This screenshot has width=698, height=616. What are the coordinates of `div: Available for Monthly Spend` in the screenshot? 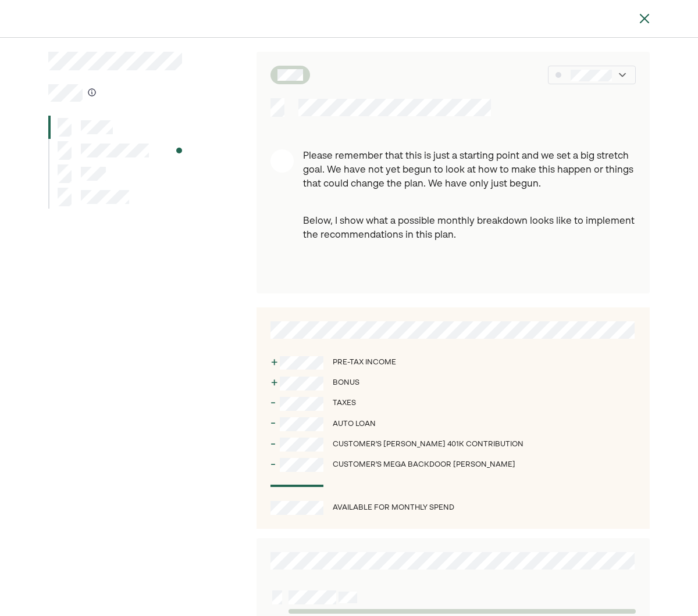 It's located at (393, 508).